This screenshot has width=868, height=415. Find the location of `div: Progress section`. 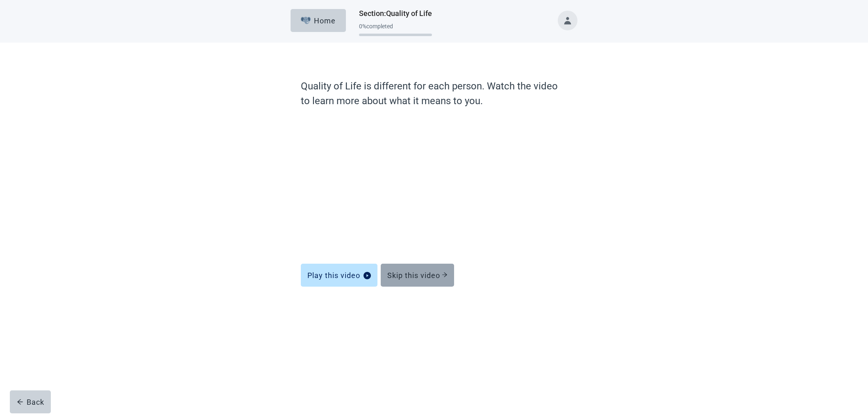

div: Progress section is located at coordinates (396, 30).